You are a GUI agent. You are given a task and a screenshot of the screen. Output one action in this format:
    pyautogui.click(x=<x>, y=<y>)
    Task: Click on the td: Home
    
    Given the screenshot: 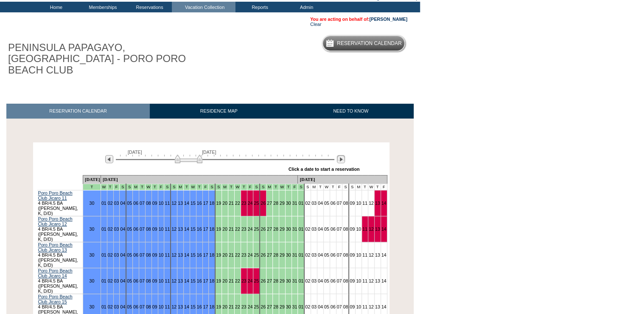 What is the action you would take?
    pyautogui.click(x=55, y=7)
    